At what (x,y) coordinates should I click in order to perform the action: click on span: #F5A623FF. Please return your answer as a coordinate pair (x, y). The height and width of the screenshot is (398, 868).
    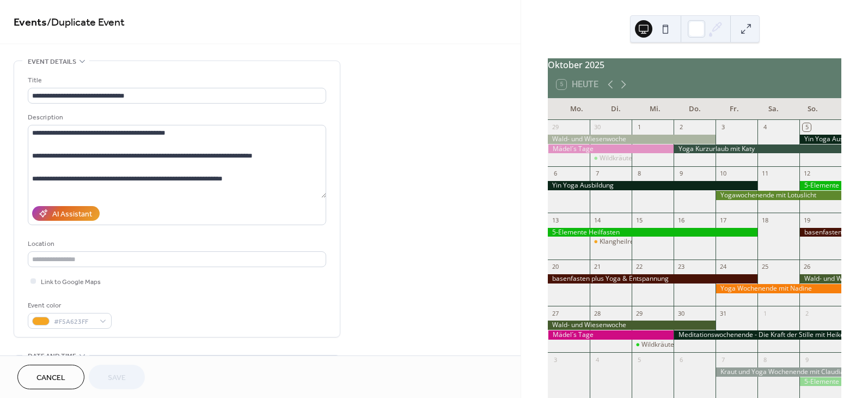
    Looking at the image, I should click on (74, 321).